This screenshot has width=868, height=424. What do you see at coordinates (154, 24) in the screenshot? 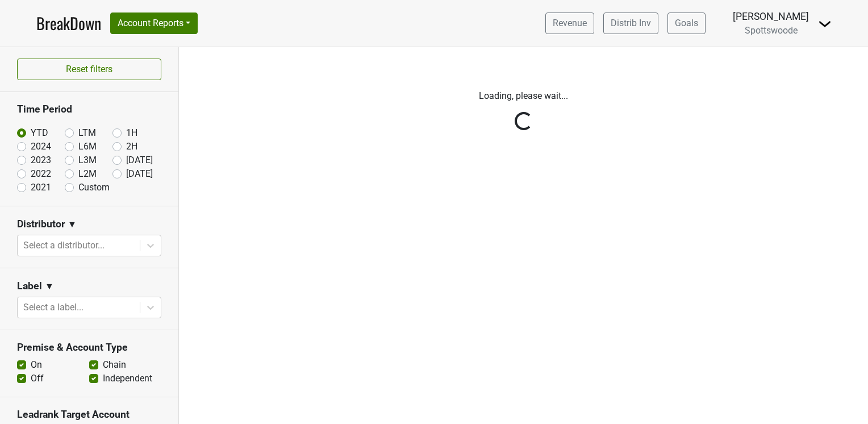
I see `button: Account Reports` at bounding box center [154, 24].